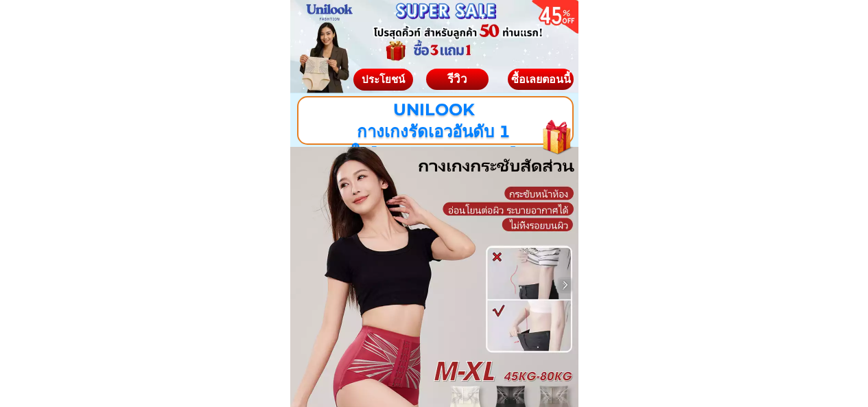 Image resolution: width=868 pixels, height=407 pixels. I want to click on div: ซื้อเลยตอนนี้, so click(541, 80).